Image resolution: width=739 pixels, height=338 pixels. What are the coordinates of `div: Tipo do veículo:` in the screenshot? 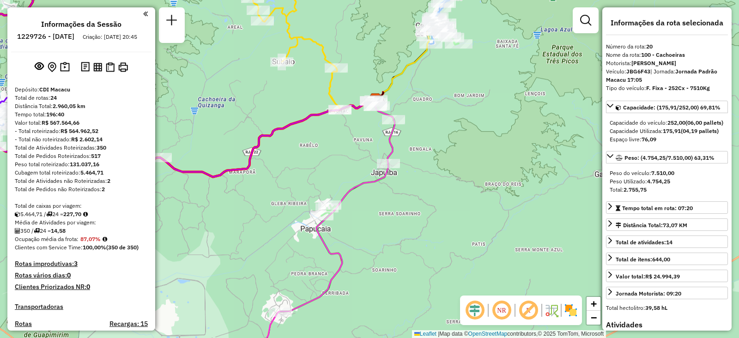 It's located at (667, 88).